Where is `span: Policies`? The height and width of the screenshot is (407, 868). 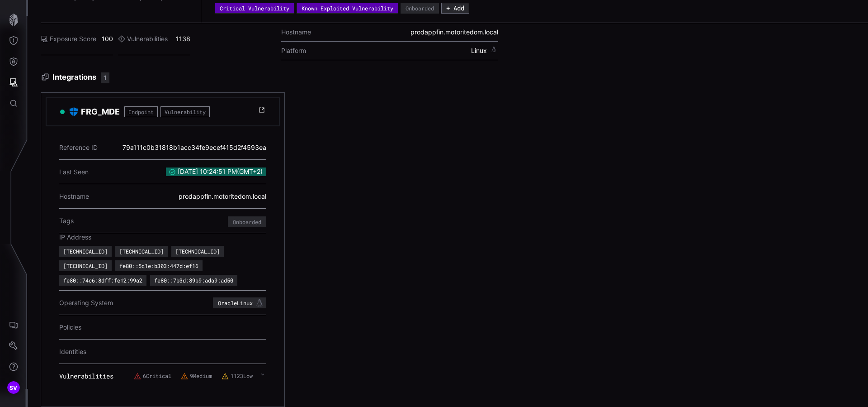
span: Policies is located at coordinates (70, 327).